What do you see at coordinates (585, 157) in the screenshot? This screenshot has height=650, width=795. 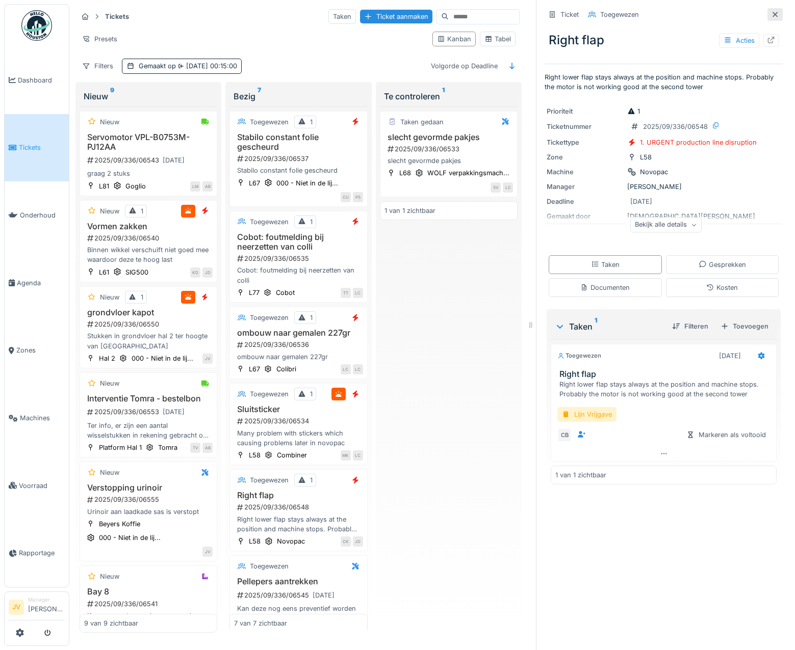 I see `div: Zone` at bounding box center [585, 157].